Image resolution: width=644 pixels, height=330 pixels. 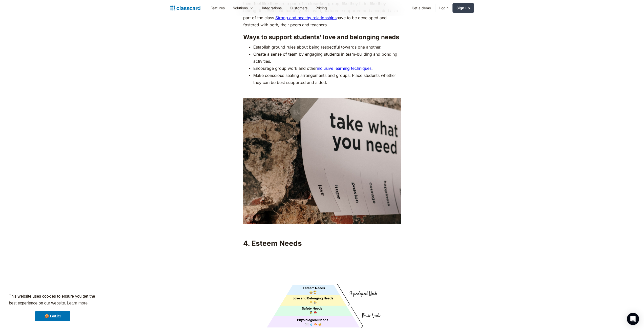 What do you see at coordinates (344, 69) in the screenshot?
I see `a: inclusive learning techniques` at bounding box center [344, 69].